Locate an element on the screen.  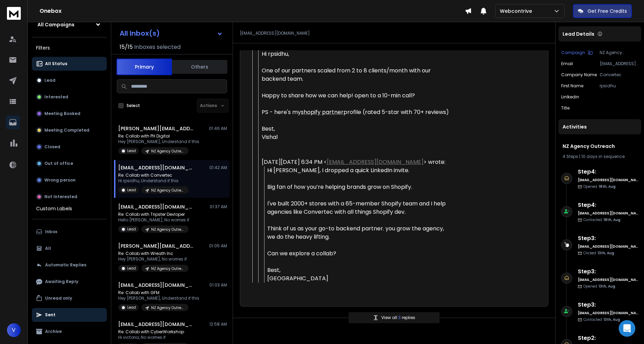
button: Lead is located at coordinates (69, 80).